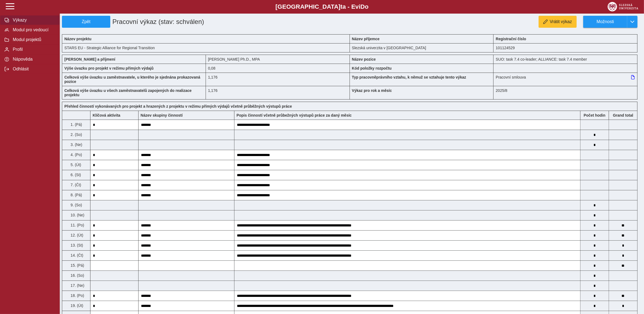  Describe the element at coordinates (77, 296) in the screenshot. I see `span: 18. (Po)` at that location.